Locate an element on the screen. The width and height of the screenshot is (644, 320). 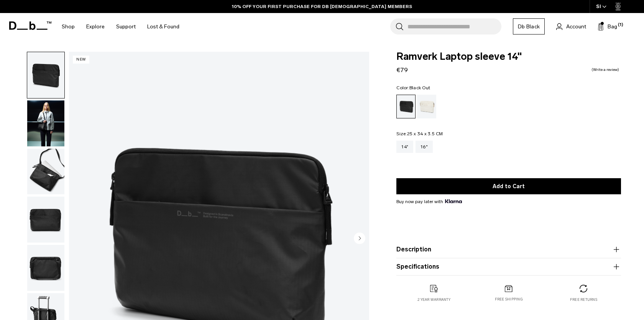
img: {"height" => 20, "alt" => "Klarna"} is located at coordinates (453, 202).